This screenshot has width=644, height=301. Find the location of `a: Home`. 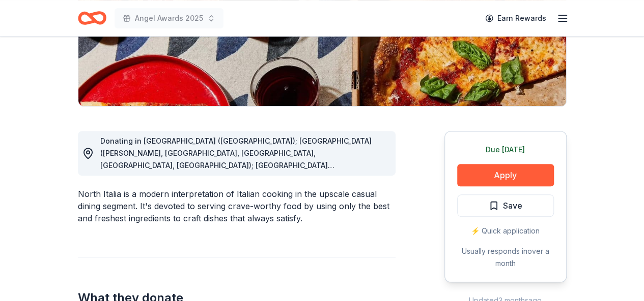

a: Home is located at coordinates (92, 18).